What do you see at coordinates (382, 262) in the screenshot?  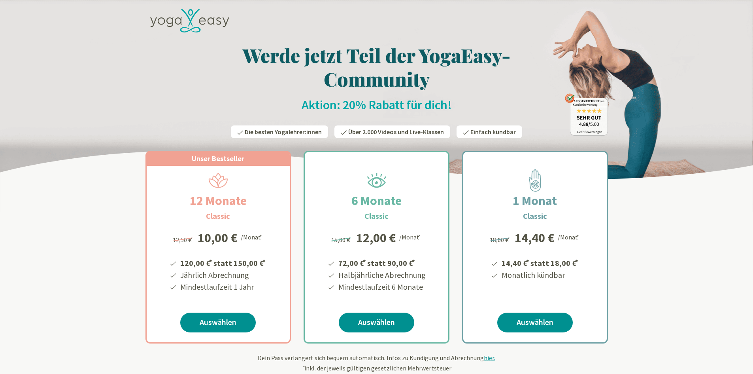 I see `li: 72,00 € statt 90,00 €` at bounding box center [382, 262].